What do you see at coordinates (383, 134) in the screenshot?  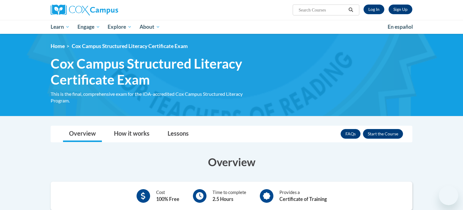 I see `button: Enroll` at bounding box center [383, 134].